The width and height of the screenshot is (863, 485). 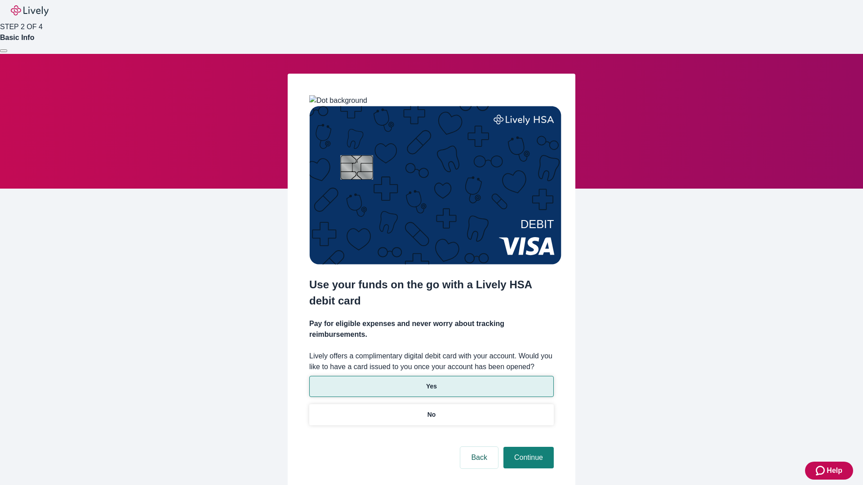 What do you see at coordinates (829, 471) in the screenshot?
I see `button: Zendesk support iconHelp` at bounding box center [829, 471].